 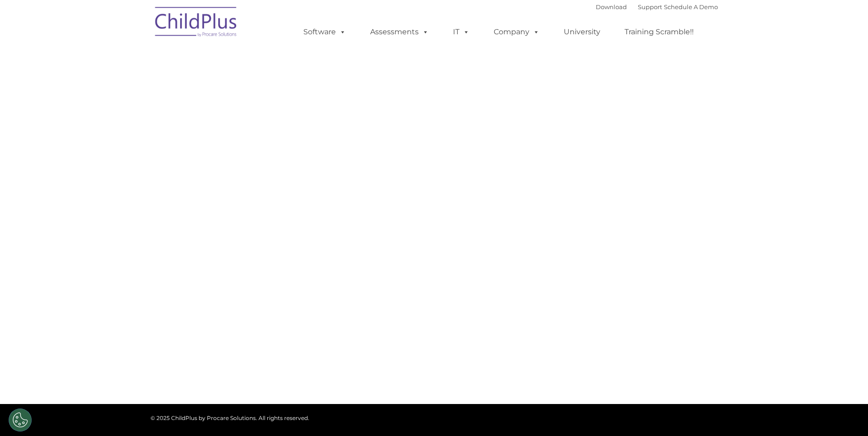 What do you see at coordinates (649, 7) in the screenshot?
I see `a: Support` at bounding box center [649, 7].